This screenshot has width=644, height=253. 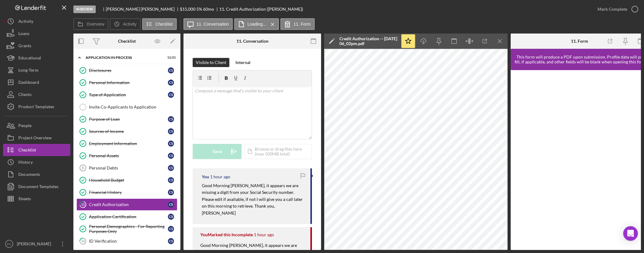 What do you see at coordinates (127, 71) in the screenshot?
I see `a: DisclosuresCS` at bounding box center [127, 71].